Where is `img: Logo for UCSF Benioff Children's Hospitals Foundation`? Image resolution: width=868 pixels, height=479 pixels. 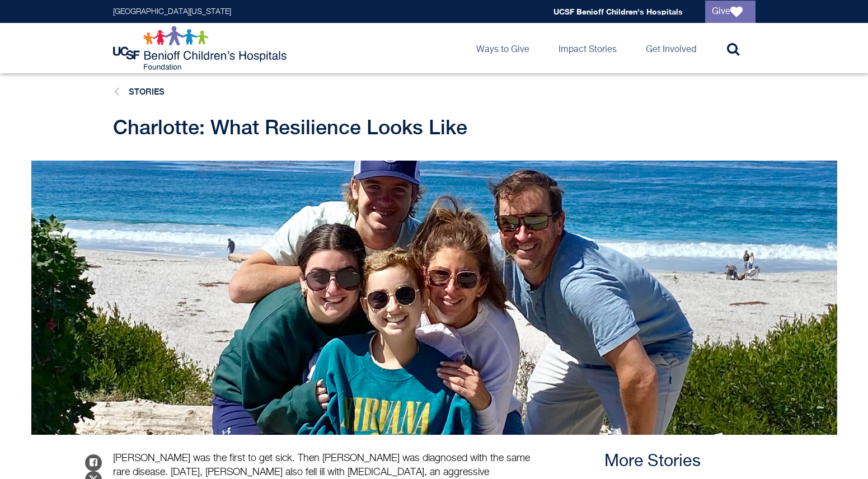
img: Logo for UCSF Benioff Children's Hospitals Foundation is located at coordinates (201, 48).